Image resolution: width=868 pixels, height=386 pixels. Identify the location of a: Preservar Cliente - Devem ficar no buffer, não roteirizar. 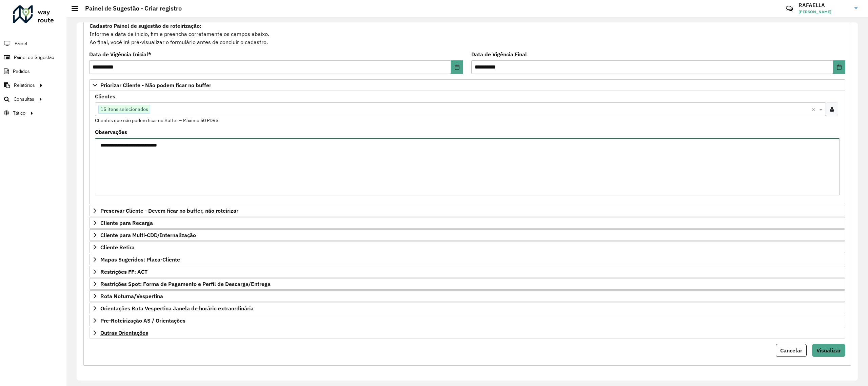
(467, 211).